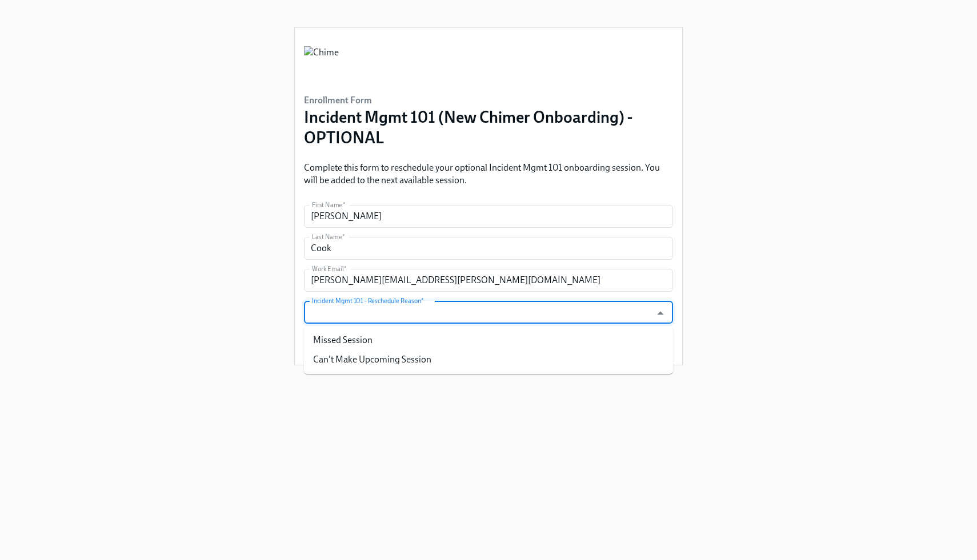 Image resolution: width=977 pixels, height=560 pixels. I want to click on li: Can't Make Upcoming Session, so click(488, 360).